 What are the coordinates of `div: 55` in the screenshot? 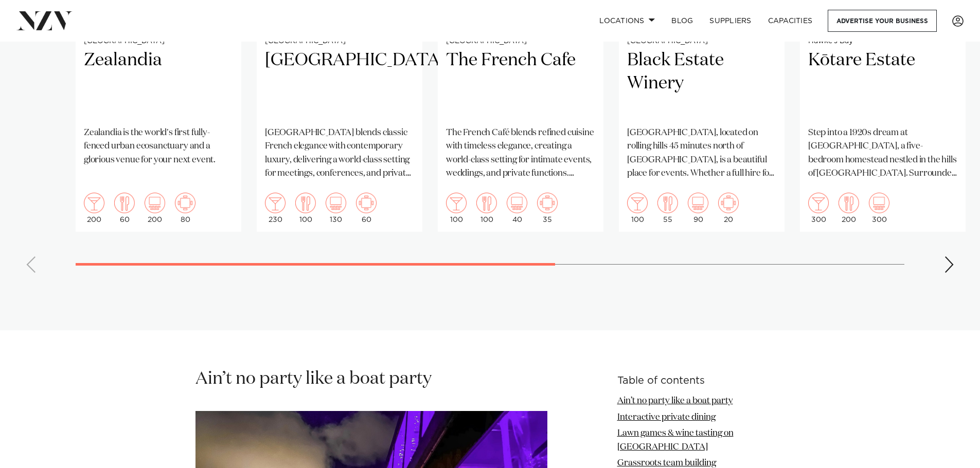 It's located at (668, 208).